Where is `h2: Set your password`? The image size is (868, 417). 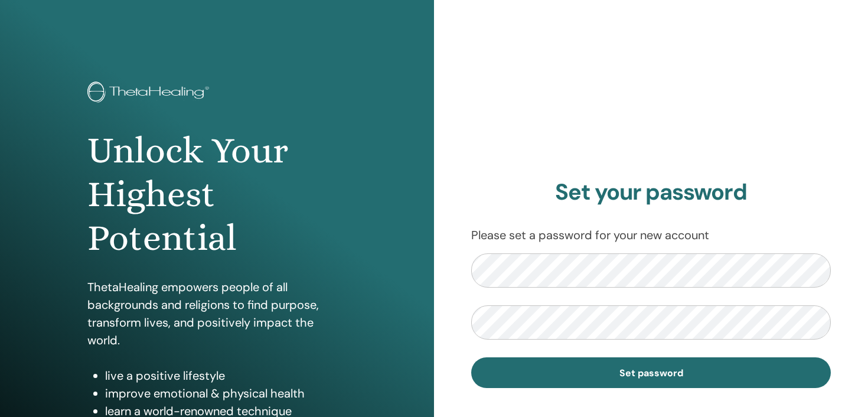 h2: Set your password is located at coordinates (651, 192).